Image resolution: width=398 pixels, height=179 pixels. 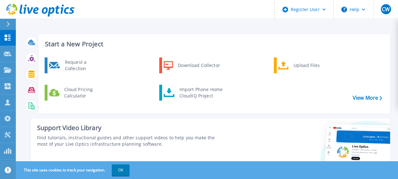 I want to click on a: Upload Files, so click(x=306, y=65).